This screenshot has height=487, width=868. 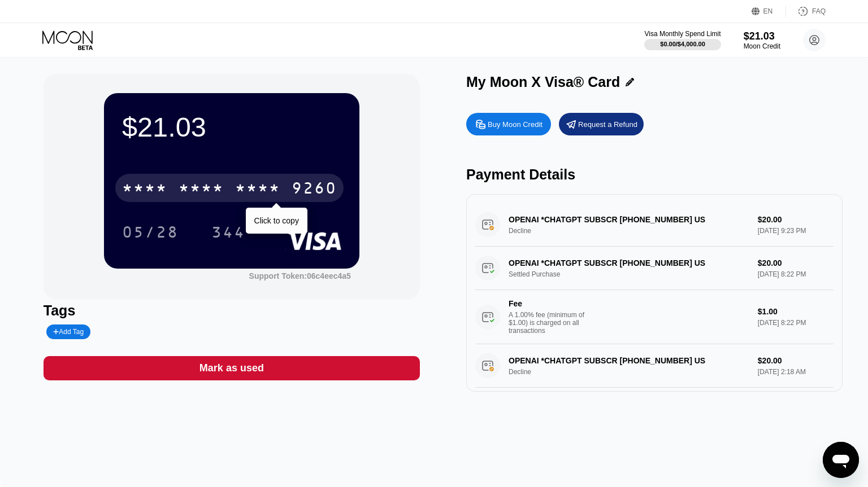 What do you see at coordinates (682, 40) in the screenshot?
I see `div: Visa Monthly Spend Limit$0.00/$4,000.00` at bounding box center [682, 40].